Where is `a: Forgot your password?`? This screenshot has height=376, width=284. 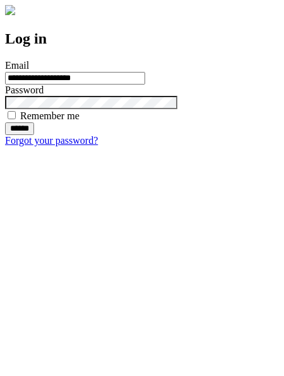
a: Forgot your password? is located at coordinates (51, 140).